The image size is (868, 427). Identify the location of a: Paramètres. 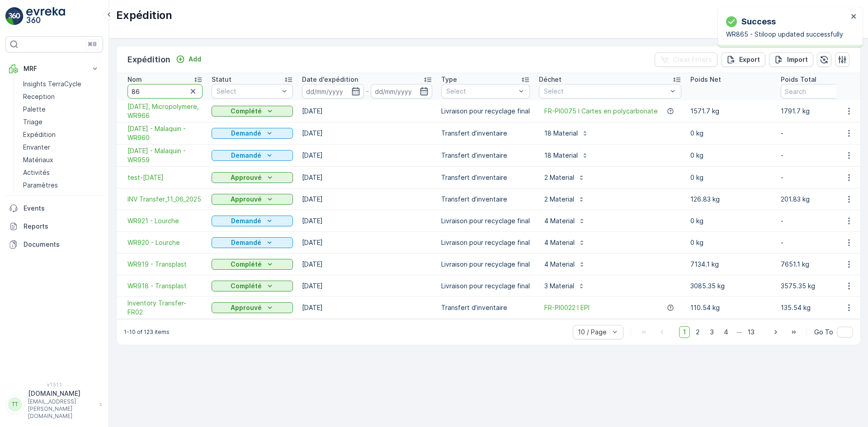
(61, 185).